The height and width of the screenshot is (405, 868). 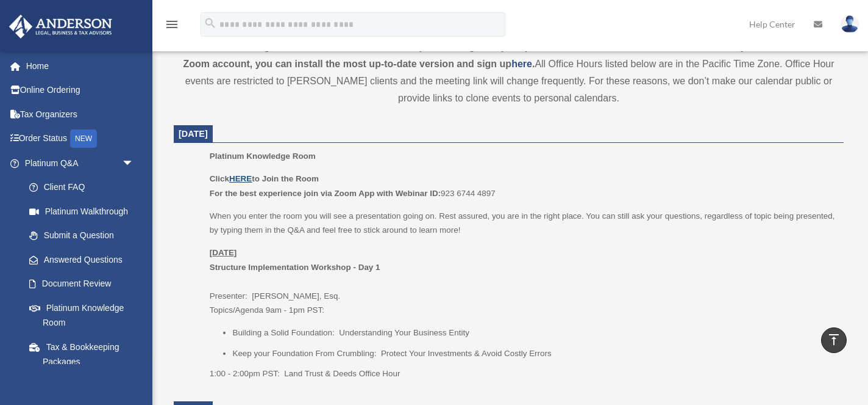 I want to click on a: here, so click(x=522, y=63).